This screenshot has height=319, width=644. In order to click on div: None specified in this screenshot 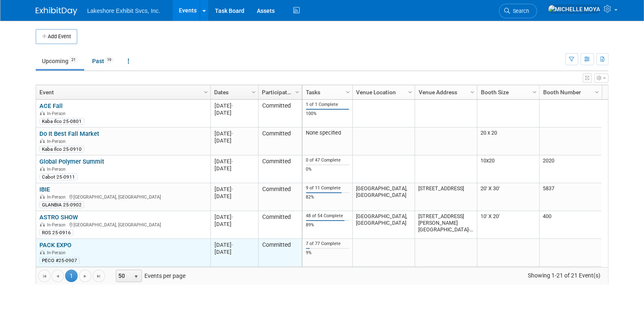, I will do `click(327, 133)`.